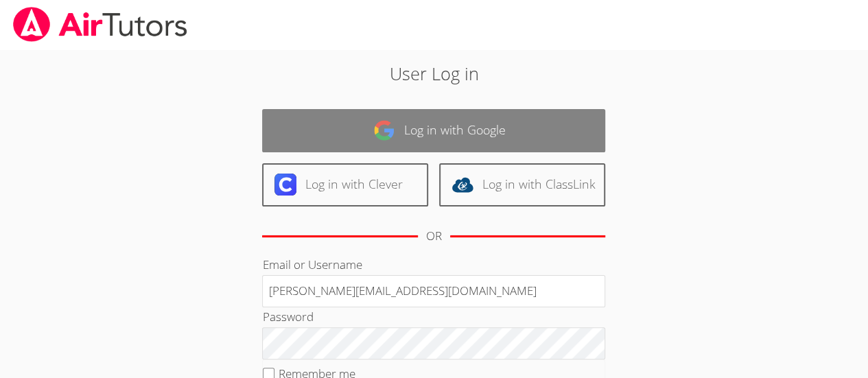 This screenshot has height=378, width=868. Describe the element at coordinates (100, 24) in the screenshot. I see `img: airtutors_banner-c4298cdbf04f3fff15de1276eac7730deb9818008684d7c2e4769d2f7ddbe033.png` at that location.